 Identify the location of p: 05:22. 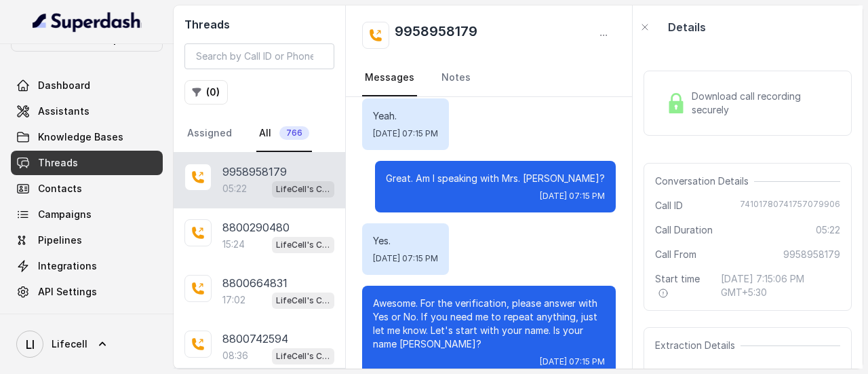
(235, 188).